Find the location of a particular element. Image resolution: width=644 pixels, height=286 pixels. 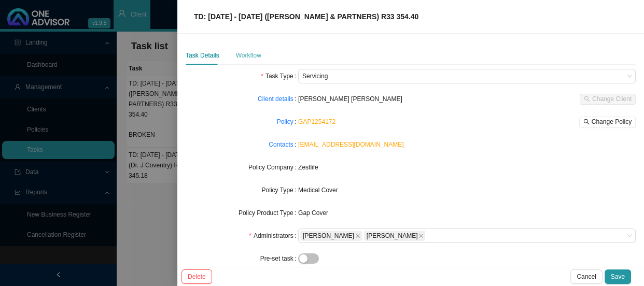

label: Administrators is located at coordinates (273, 236).